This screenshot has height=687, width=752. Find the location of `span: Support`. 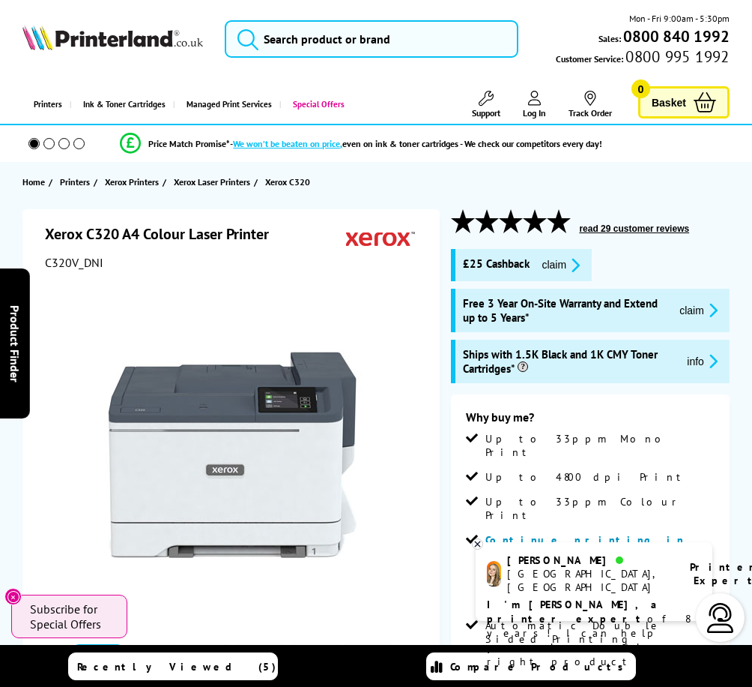

span: Support is located at coordinates (486, 112).